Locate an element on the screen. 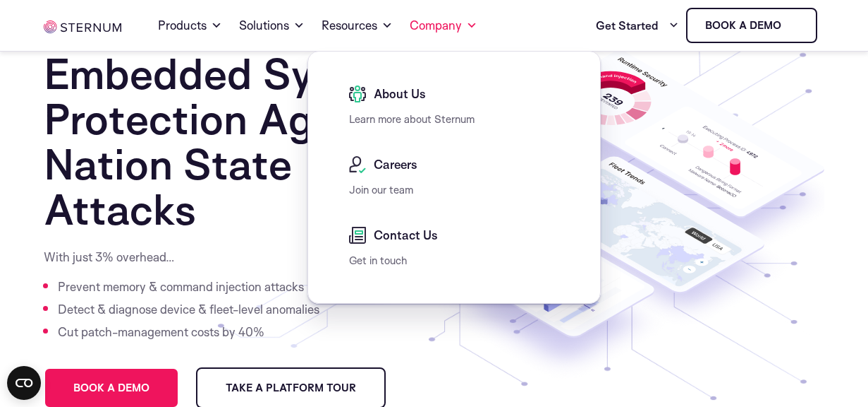 Image resolution: width=868 pixels, height=407 pixels. a: Get Started is located at coordinates (637, 25).